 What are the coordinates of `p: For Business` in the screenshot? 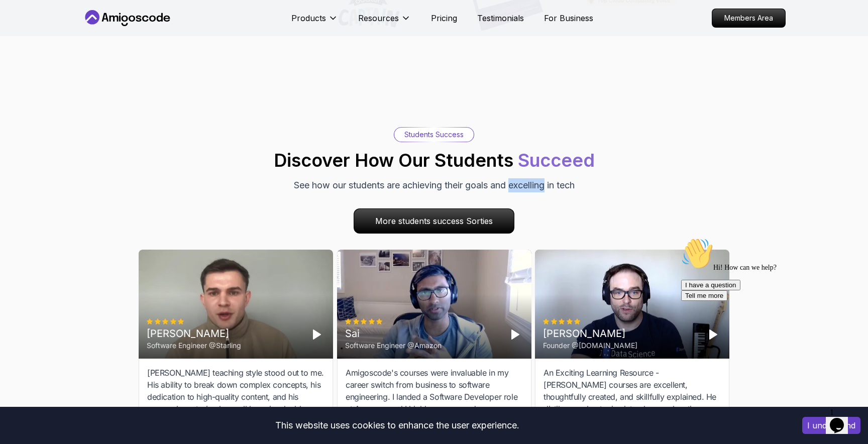 It's located at (568, 18).